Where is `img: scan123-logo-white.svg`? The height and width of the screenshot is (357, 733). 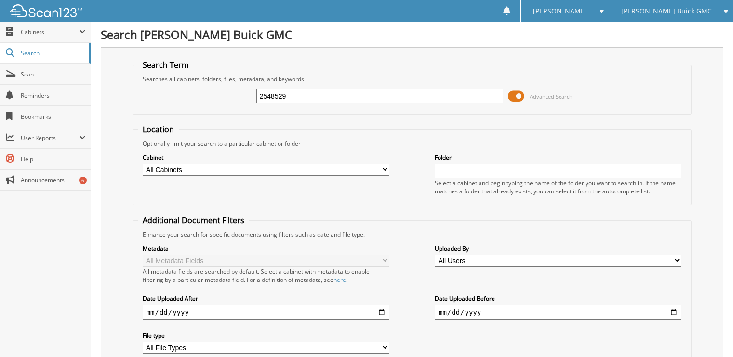
img: scan123-logo-white.svg is located at coordinates (46, 11).